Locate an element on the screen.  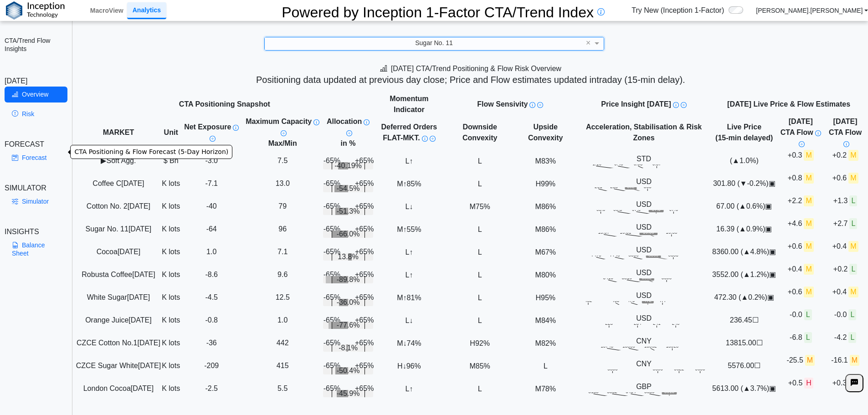
div: Deferred Orders FLAT-MKT. is located at coordinates (410, 133).